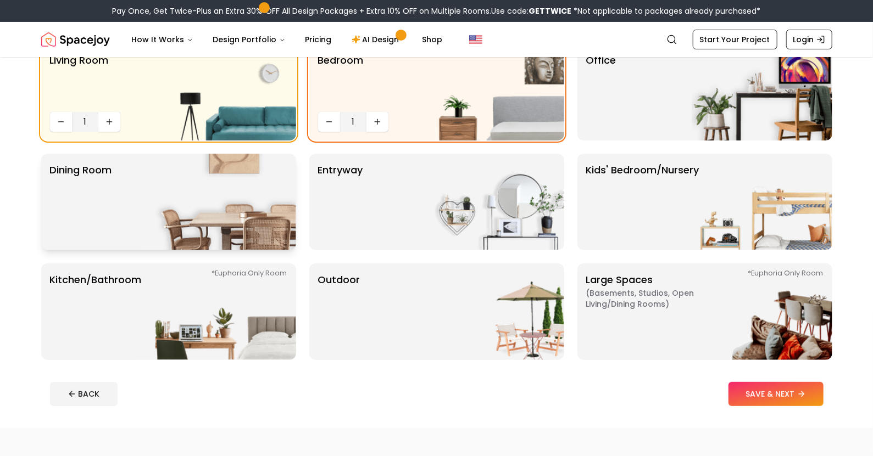  I want to click on img: Kids' Bedroom/Nursery, so click(762, 202).